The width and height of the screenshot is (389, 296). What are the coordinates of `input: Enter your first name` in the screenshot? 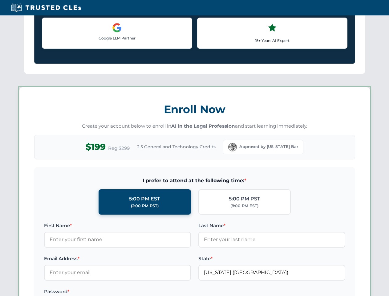 It's located at (117, 240).